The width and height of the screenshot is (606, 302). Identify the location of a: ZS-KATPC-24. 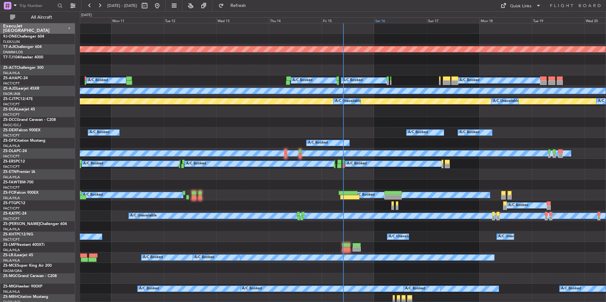
(15, 214).